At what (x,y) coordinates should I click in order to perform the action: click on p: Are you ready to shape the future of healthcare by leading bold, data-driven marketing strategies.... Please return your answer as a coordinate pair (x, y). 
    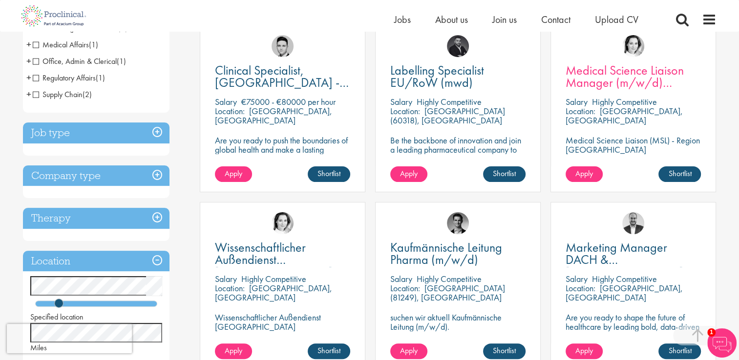
    Looking at the image, I should click on (633, 331).